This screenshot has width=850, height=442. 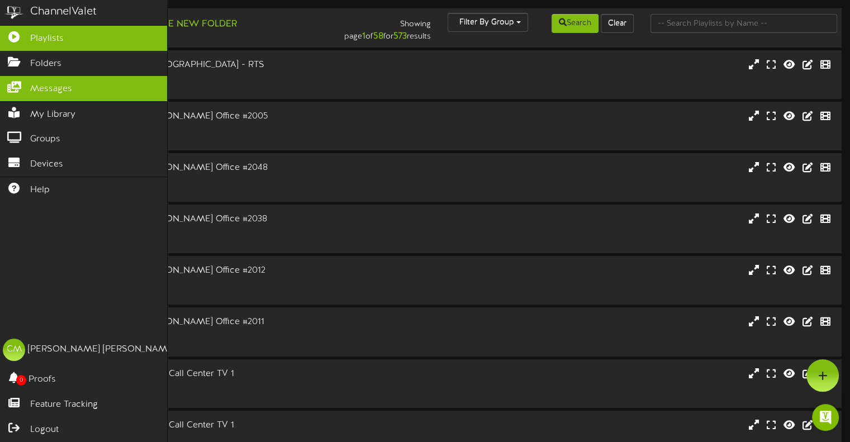 What do you see at coordinates (46, 164) in the screenshot?
I see `span: Devices` at bounding box center [46, 164].